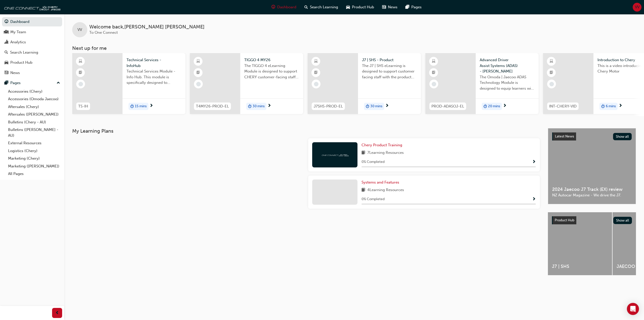  I want to click on span: J7 | SHS - Product, so click(389, 60).